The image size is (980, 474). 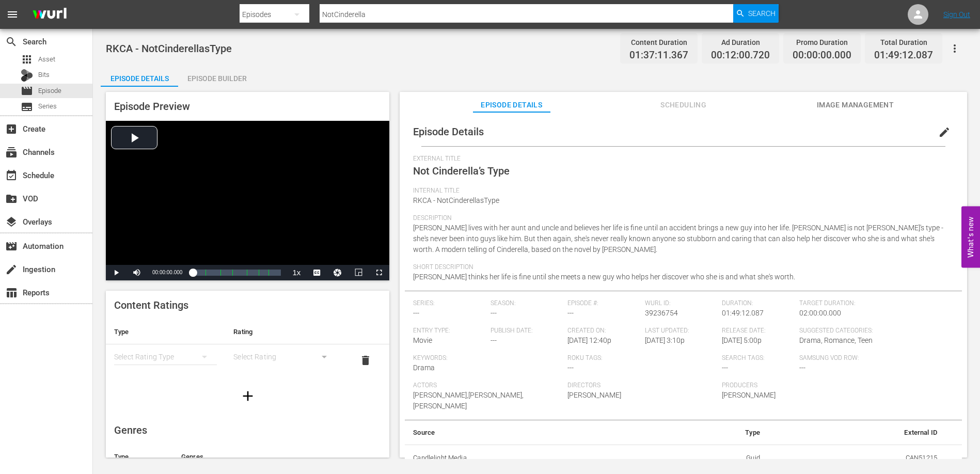 I want to click on th: External ID, so click(x=857, y=433).